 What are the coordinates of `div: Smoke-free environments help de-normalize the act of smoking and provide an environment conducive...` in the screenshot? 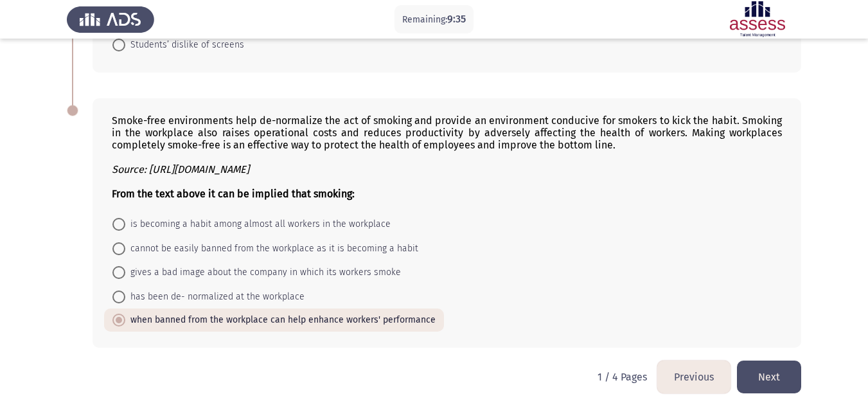 It's located at (447, 156).